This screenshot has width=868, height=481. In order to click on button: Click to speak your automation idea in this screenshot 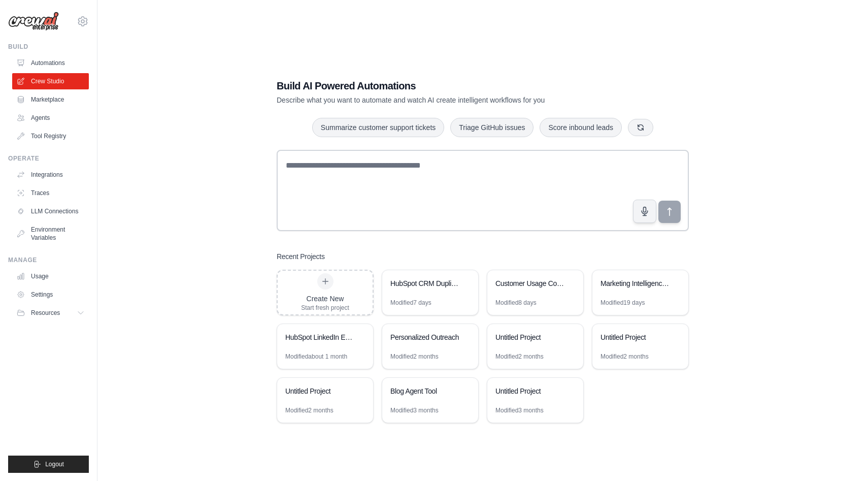, I will do `click(645, 211)`.